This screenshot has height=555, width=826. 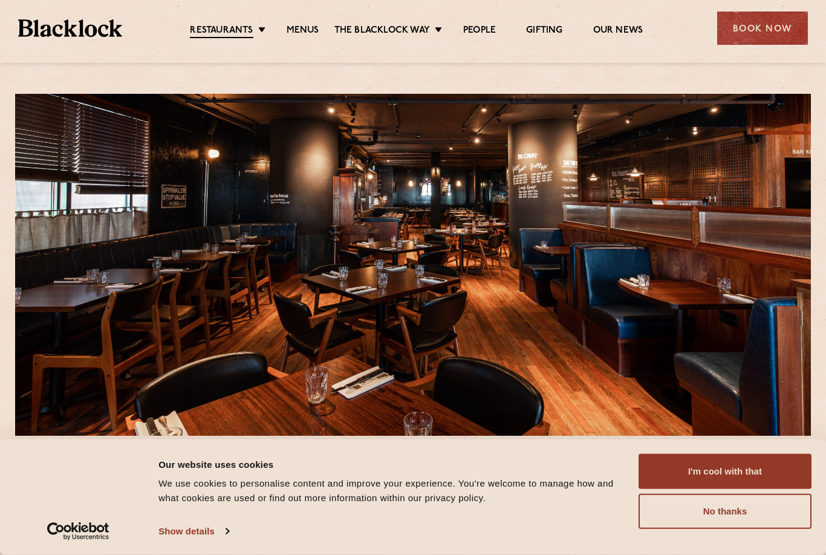 I want to click on a: The Blacklock Way, so click(x=382, y=31).